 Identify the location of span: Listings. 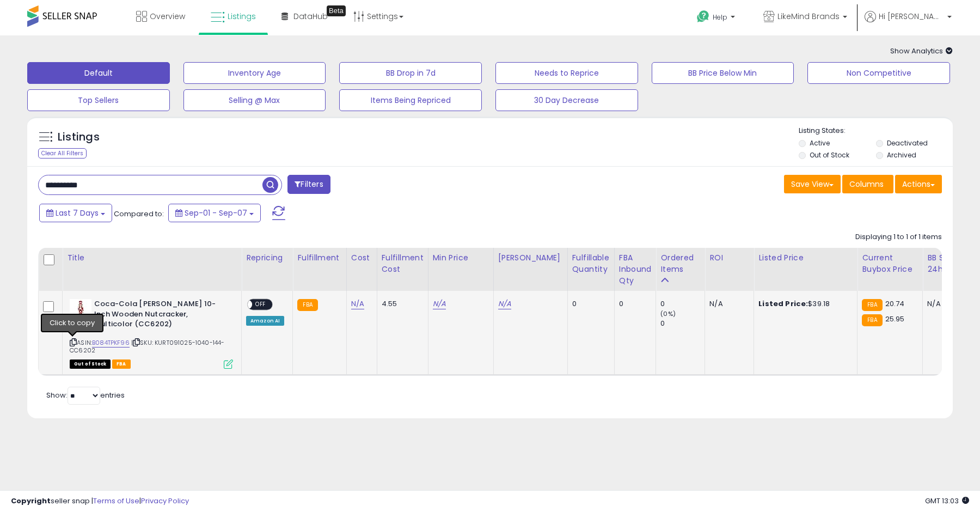
(241, 16).